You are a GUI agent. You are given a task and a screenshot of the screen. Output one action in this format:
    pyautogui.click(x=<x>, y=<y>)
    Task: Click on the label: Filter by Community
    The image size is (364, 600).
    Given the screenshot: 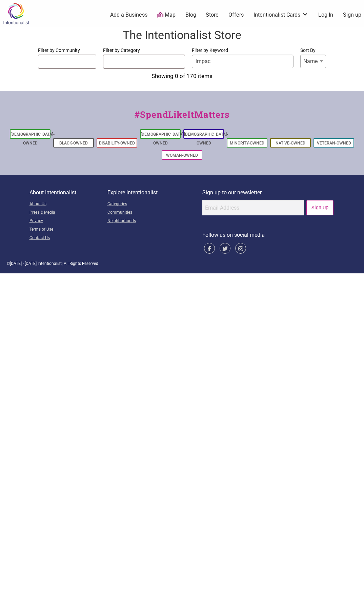 What is the action you would take?
    pyautogui.click(x=67, y=50)
    